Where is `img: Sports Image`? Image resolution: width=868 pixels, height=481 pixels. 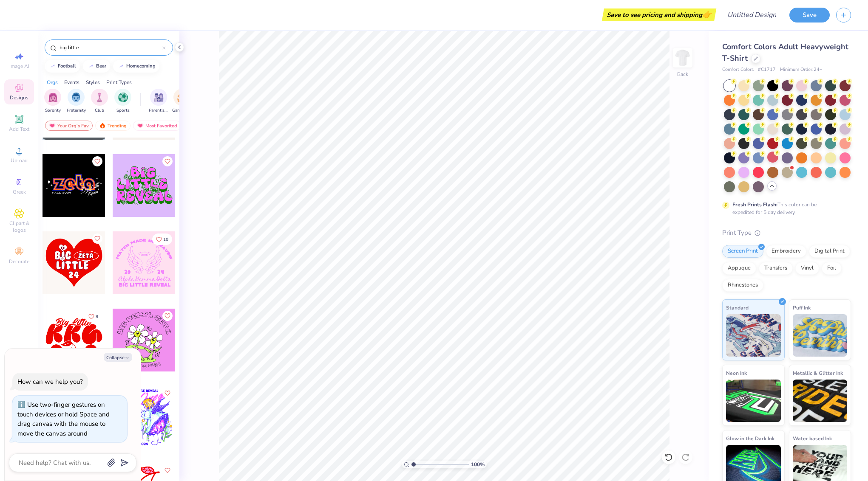 img: Sports Image is located at coordinates (123, 97).